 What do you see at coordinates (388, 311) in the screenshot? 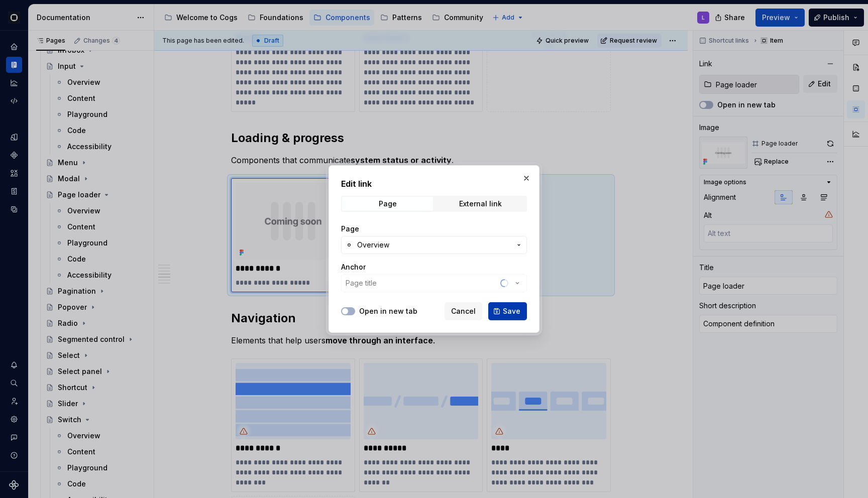
I see `label: Open in new tab` at bounding box center [388, 311].